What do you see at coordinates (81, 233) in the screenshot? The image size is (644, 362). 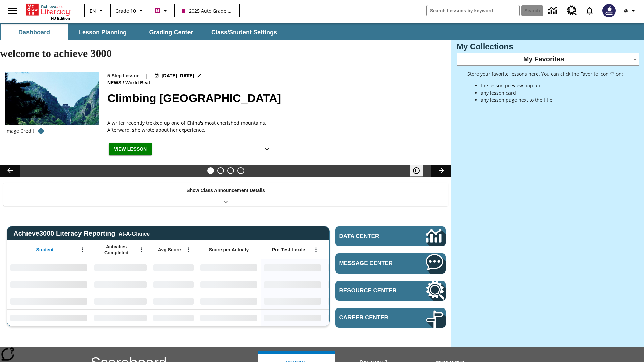 I see `span: Achieve3000 Literacy Reporting` at bounding box center [81, 233].